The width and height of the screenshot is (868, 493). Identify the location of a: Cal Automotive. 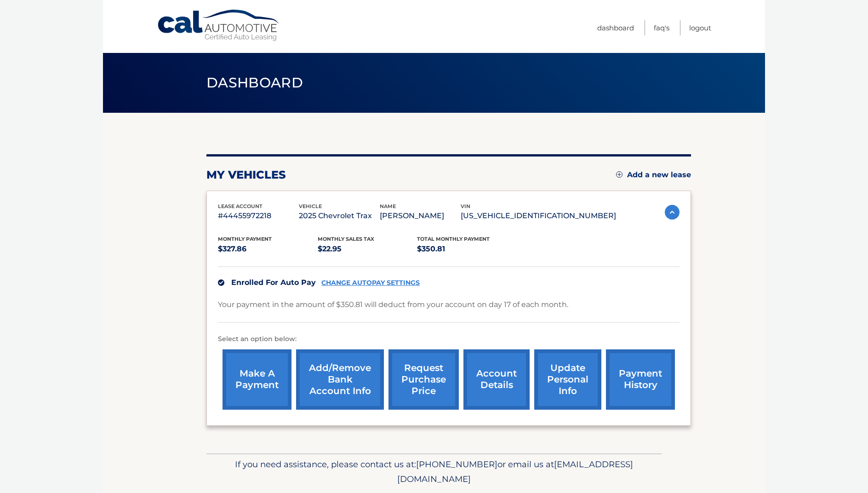
(219, 25).